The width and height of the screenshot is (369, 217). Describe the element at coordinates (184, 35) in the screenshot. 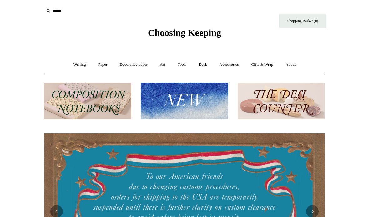

I see `a: Choosing Keeping` at that location.